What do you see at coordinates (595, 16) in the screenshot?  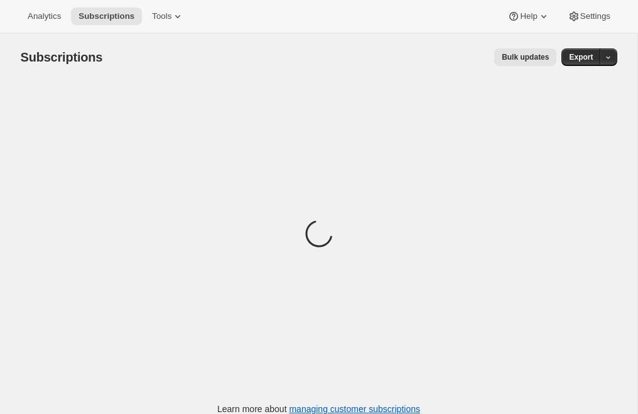 I see `span: Settings` at bounding box center [595, 16].